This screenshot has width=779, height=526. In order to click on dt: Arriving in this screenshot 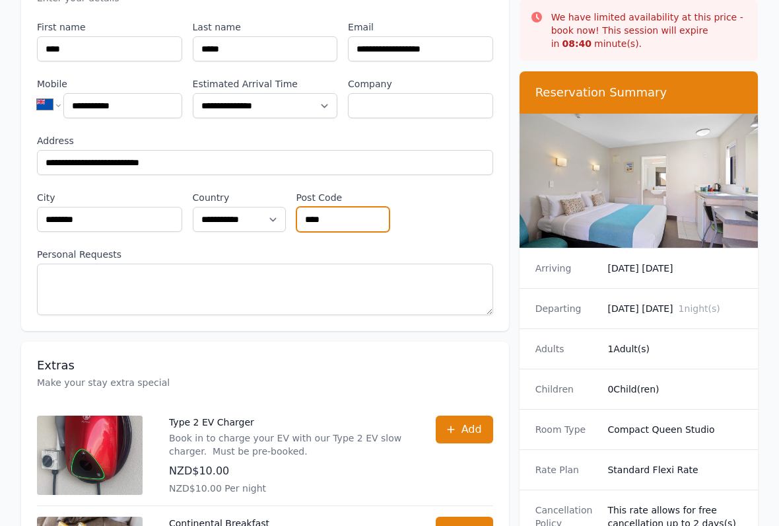, I will do `click(567, 268)`.